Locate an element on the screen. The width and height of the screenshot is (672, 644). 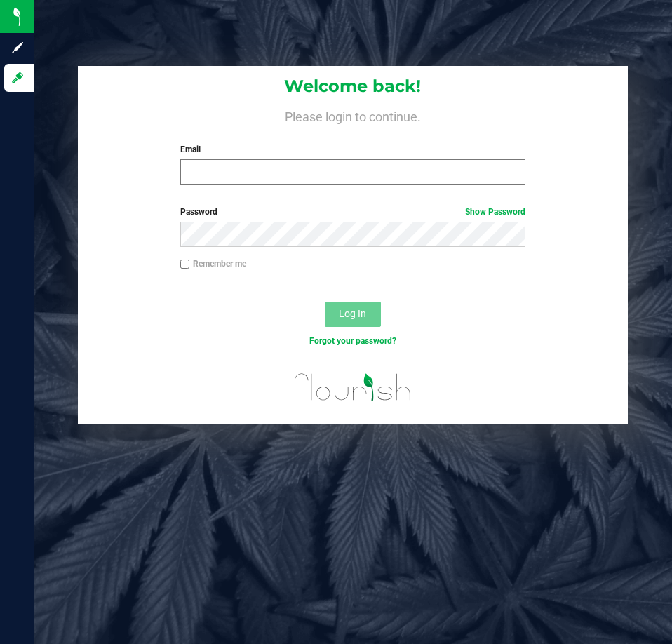
input: Remember me is located at coordinates (185, 264).